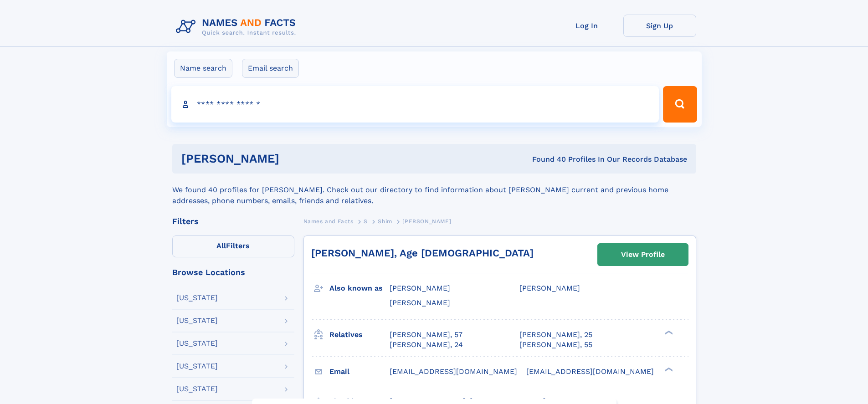 Image resolution: width=868 pixels, height=404 pixels. What do you see at coordinates (233, 272) in the screenshot?
I see `div: Browse Locations` at bounding box center [233, 272].